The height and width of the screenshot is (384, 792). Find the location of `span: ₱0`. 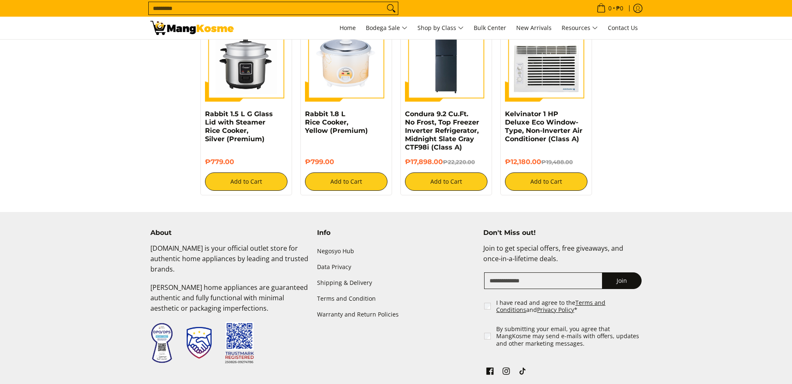

span: ₱0 is located at coordinates (619, 8).